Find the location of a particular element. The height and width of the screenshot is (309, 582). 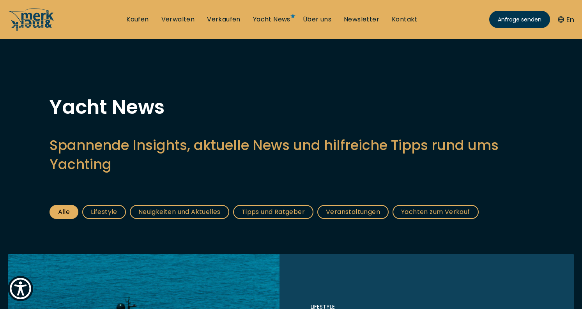

h2: Spannende Insights, aktuelle News und hilfreiche Tipps rund ums Yachting is located at coordinates (291, 155).